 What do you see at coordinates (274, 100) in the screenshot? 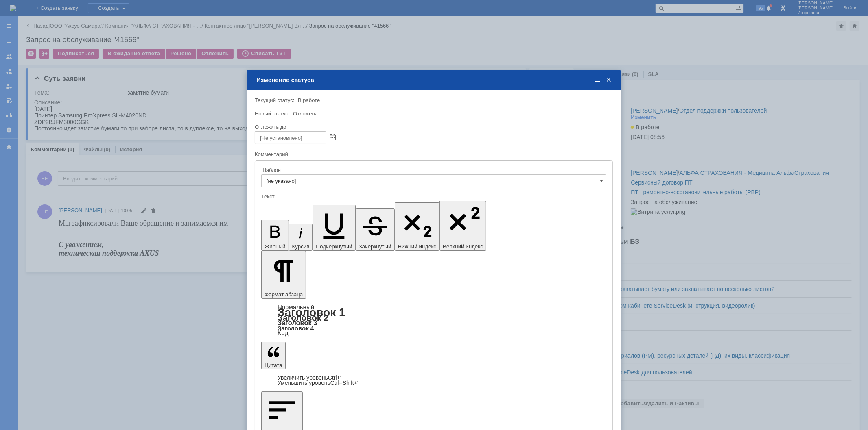
I see `label: Текущий статус:` at bounding box center [274, 100].